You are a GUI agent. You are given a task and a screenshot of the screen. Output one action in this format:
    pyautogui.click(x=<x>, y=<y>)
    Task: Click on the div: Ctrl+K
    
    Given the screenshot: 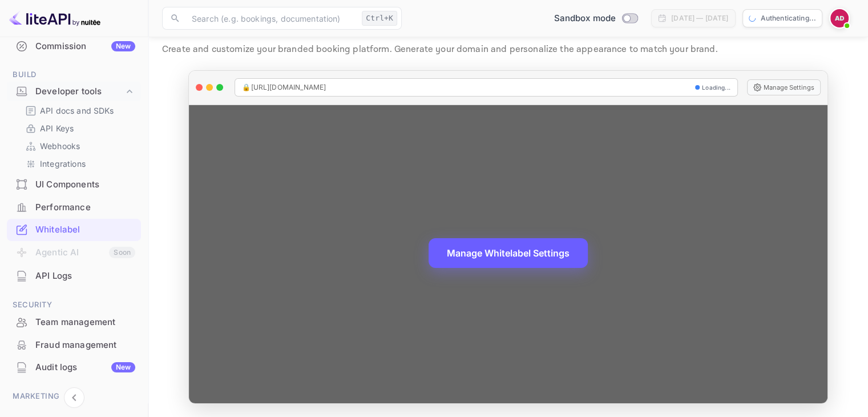 What is the action you would take?
    pyautogui.click(x=379, y=18)
    